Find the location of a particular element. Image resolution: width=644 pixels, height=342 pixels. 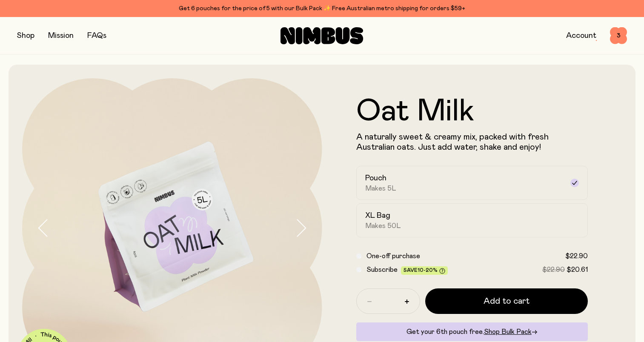

h2: XL Bag is located at coordinates (378, 216).